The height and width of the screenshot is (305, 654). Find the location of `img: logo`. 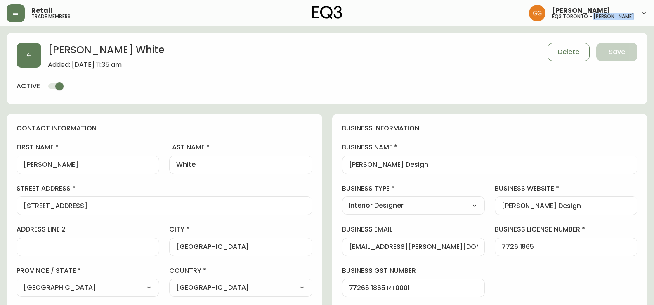

img: logo is located at coordinates (327, 12).